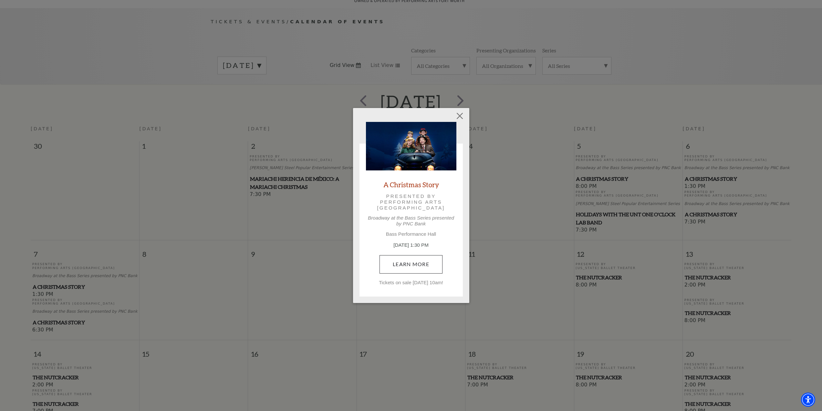 The width and height of the screenshot is (822, 411). Describe the element at coordinates (411, 221) in the screenshot. I see `p: Broadway at the Bass Series presented by PNC Bank` at that location.